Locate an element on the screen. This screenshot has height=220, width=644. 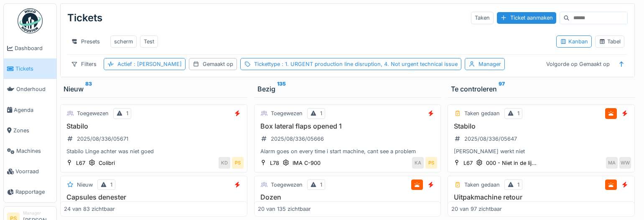
span: Onderhoud is located at coordinates (34, 89).